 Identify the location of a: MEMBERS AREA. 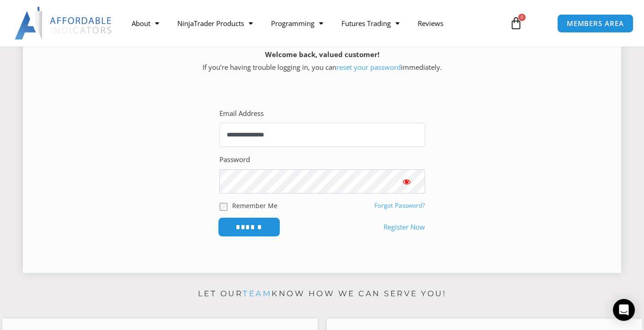
(595, 23).